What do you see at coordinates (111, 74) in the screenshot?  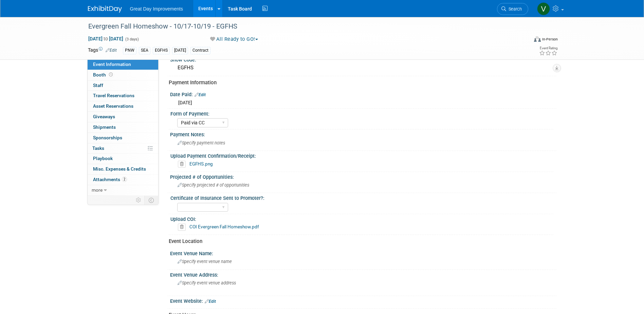 I see `span: Booth not reserved yet` at bounding box center [111, 74].